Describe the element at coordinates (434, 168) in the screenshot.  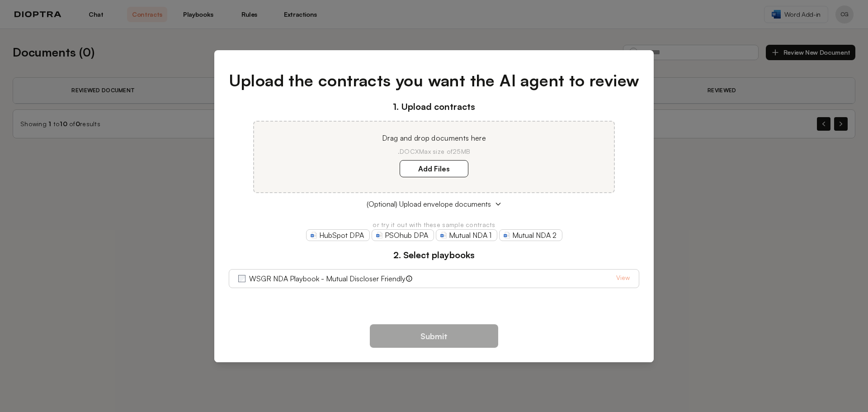
I see `label: Add Files` at that location.